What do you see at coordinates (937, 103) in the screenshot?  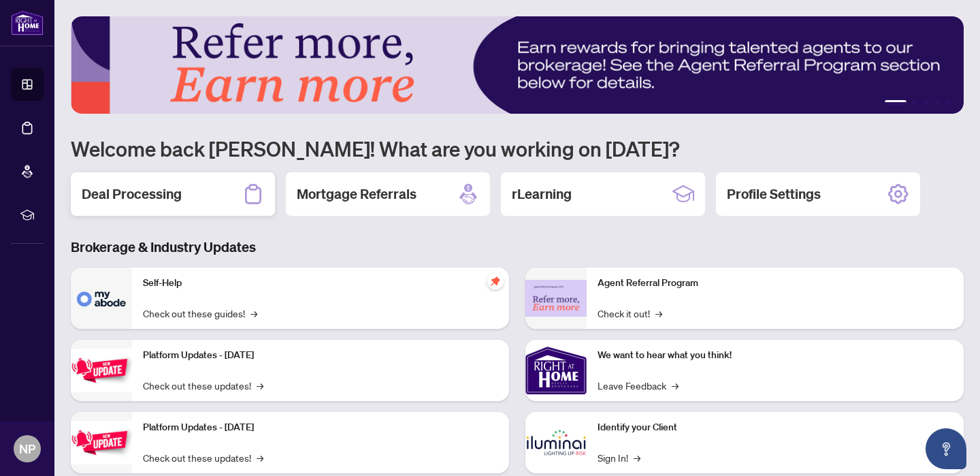 I see `button: 4` at bounding box center [937, 103].